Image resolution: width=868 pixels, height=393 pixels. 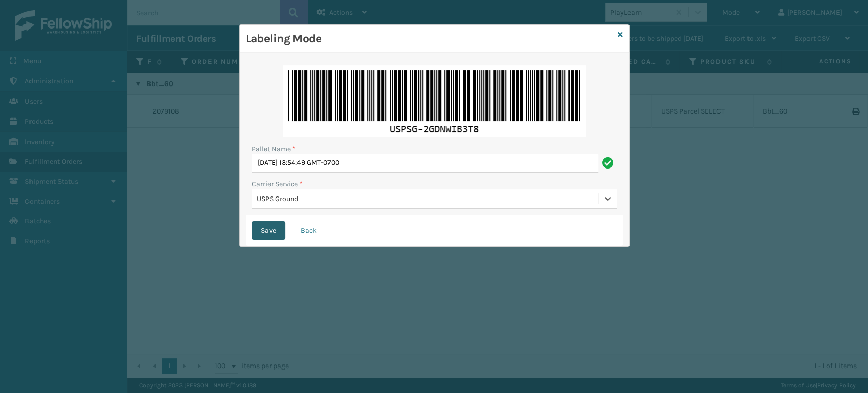 What do you see at coordinates (273, 149) in the screenshot?
I see `label: Pallet Name` at bounding box center [273, 149].